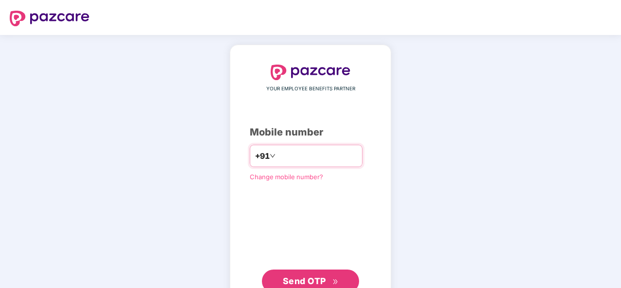 The width and height of the screenshot is (621, 288). What do you see at coordinates (286, 177) in the screenshot?
I see `span: Change mobile number?` at bounding box center [286, 177].